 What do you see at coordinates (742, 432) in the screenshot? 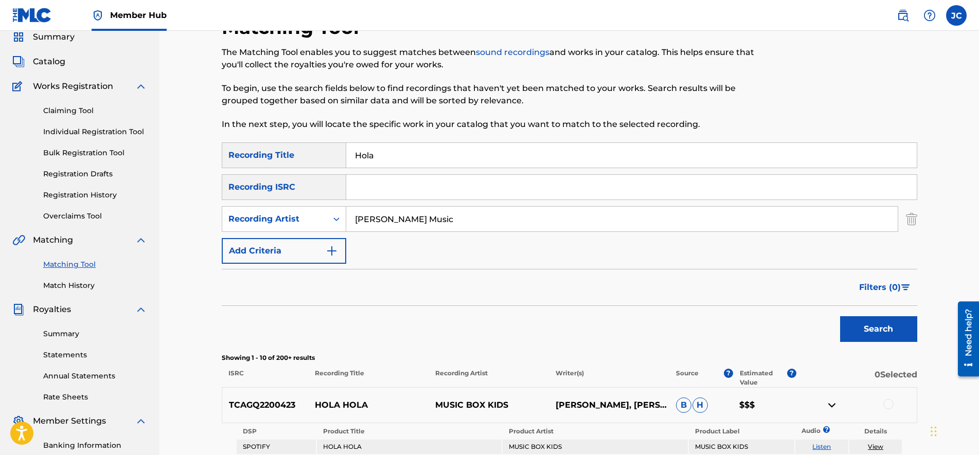
I see `th: Product Label` at bounding box center [742, 432].